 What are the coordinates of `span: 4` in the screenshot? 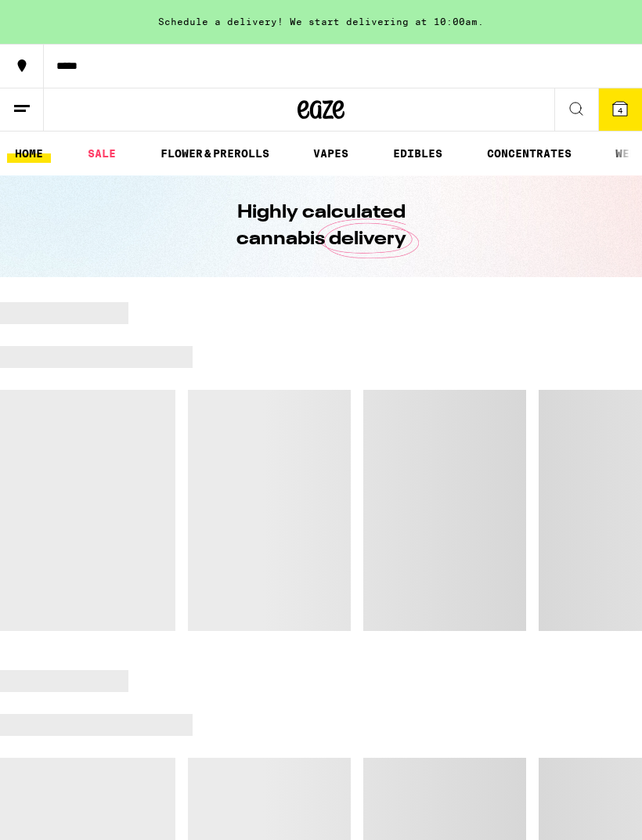 It's located at (620, 110).